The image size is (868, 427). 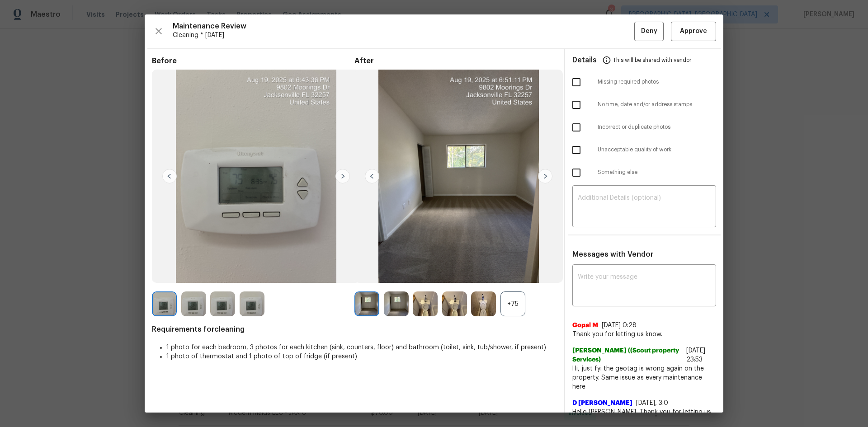 What do you see at coordinates (693, 31) in the screenshot?
I see `span: Approve` at bounding box center [693, 31].